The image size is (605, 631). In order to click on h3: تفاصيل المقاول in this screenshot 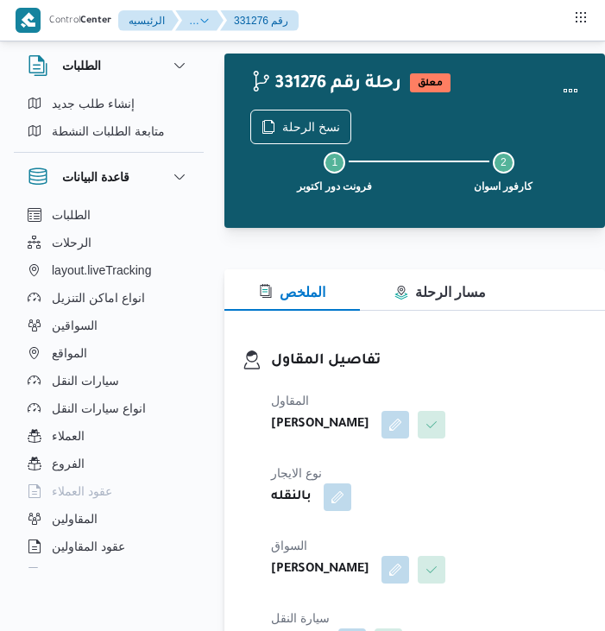, I will do `click(429, 361)`.